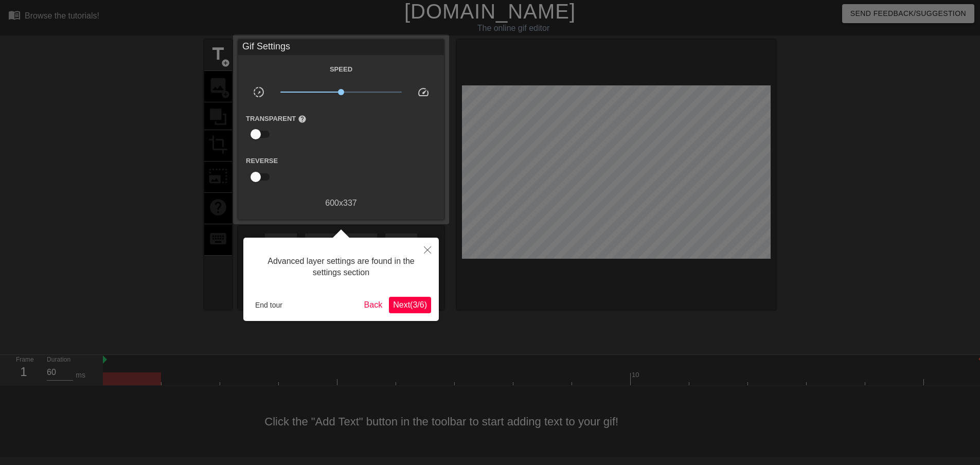 Image resolution: width=980 pixels, height=465 pixels. Describe the element at coordinates (410, 305) in the screenshot. I see `button: Next` at that location.